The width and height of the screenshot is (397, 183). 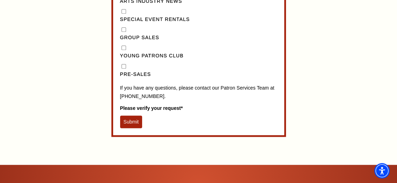 What do you see at coordinates (199, 74) in the screenshot?
I see `label: Pre-Sales` at bounding box center [199, 74].